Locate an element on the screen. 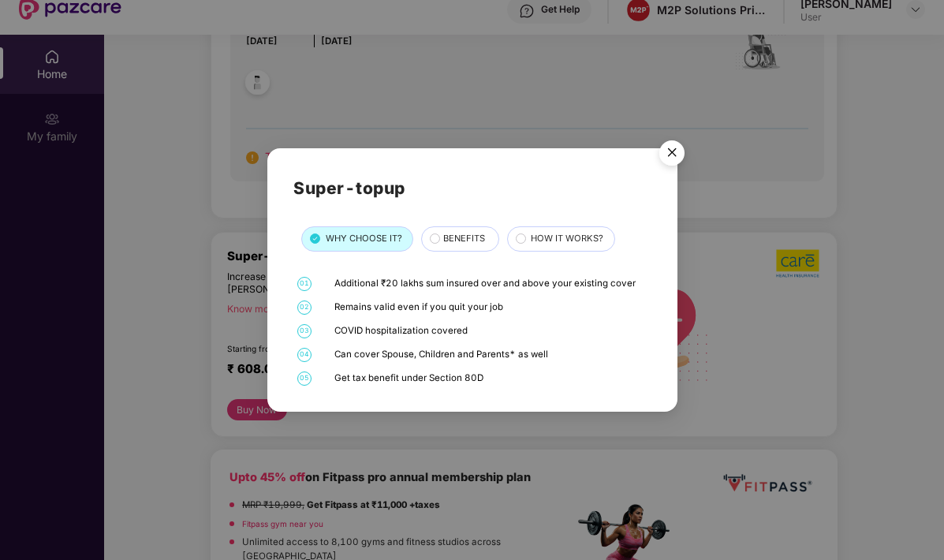  span: WHY CHOOSE IT? is located at coordinates (364, 239).